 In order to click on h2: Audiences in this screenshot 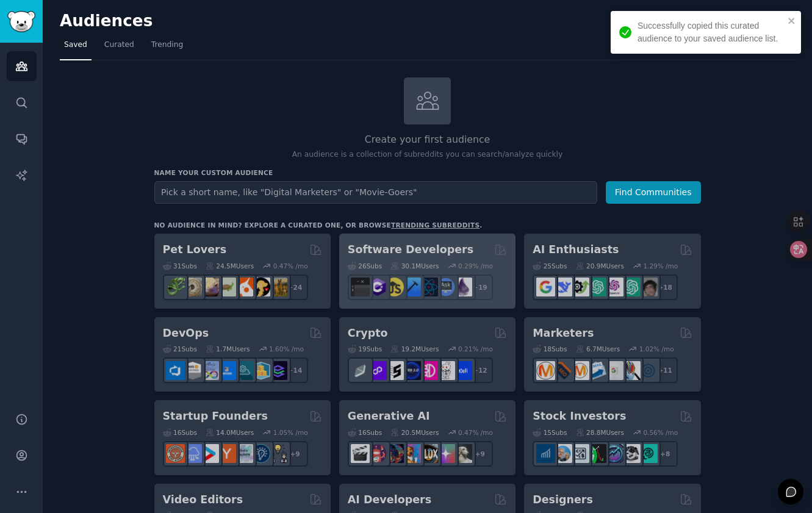, I will do `click(378, 21)`.